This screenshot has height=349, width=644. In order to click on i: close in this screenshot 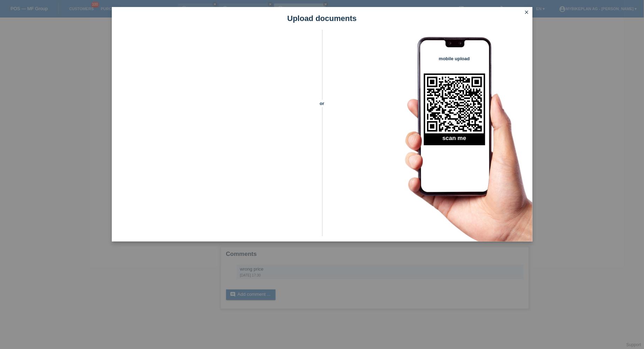, I will do `click(527, 12)`.